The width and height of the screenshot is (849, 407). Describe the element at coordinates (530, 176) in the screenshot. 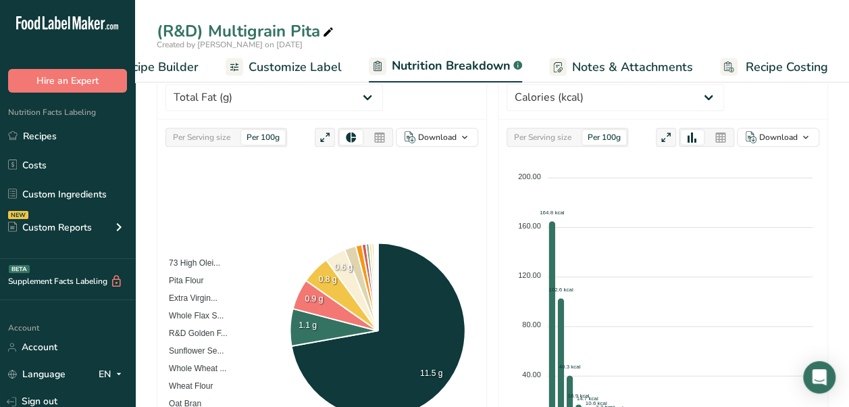

I see `tspan: 200.00` at that location.